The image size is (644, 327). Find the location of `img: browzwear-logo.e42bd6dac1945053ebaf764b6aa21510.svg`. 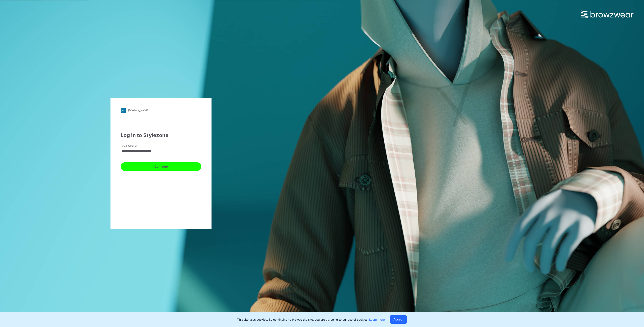

img: browzwear-logo.e42bd6dac1945053ebaf764b6aa21510.svg is located at coordinates (607, 14).